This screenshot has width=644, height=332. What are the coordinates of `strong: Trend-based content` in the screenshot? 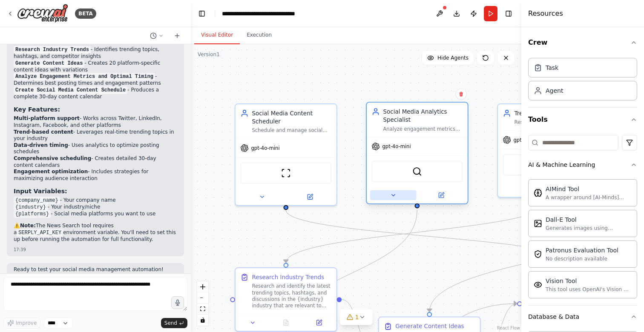 It's located at (44, 132).